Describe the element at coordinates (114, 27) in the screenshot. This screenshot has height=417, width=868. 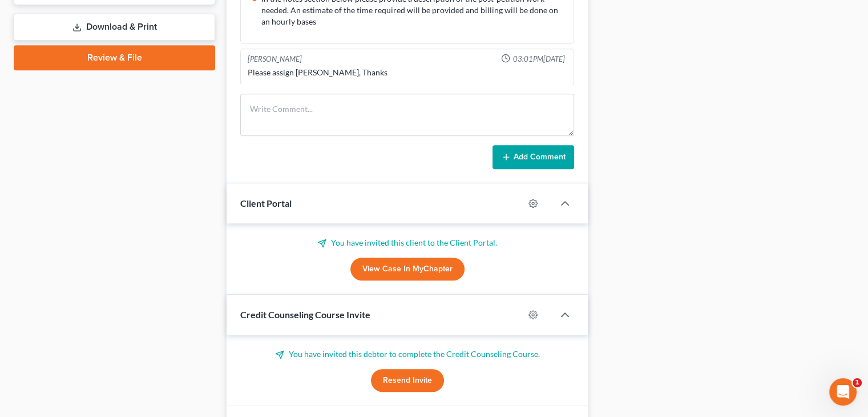
I see `a: Download & Print` at that location.